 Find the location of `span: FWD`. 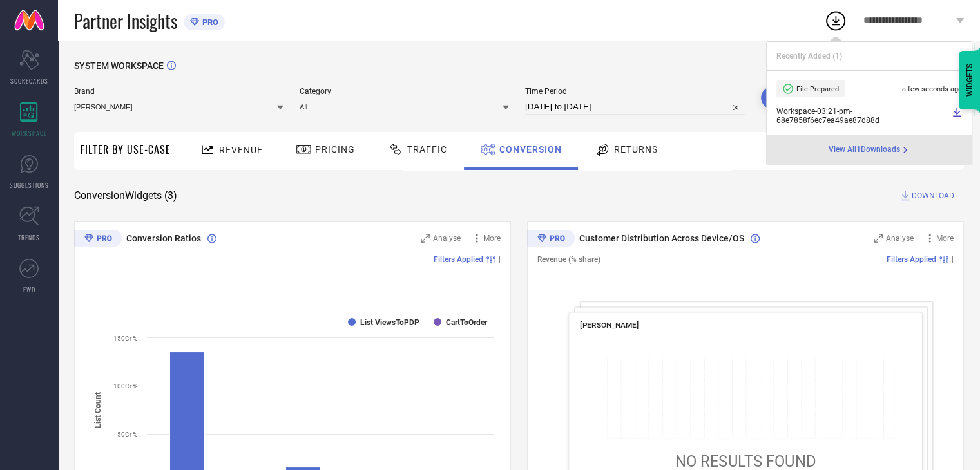

span: FWD is located at coordinates (29, 289).